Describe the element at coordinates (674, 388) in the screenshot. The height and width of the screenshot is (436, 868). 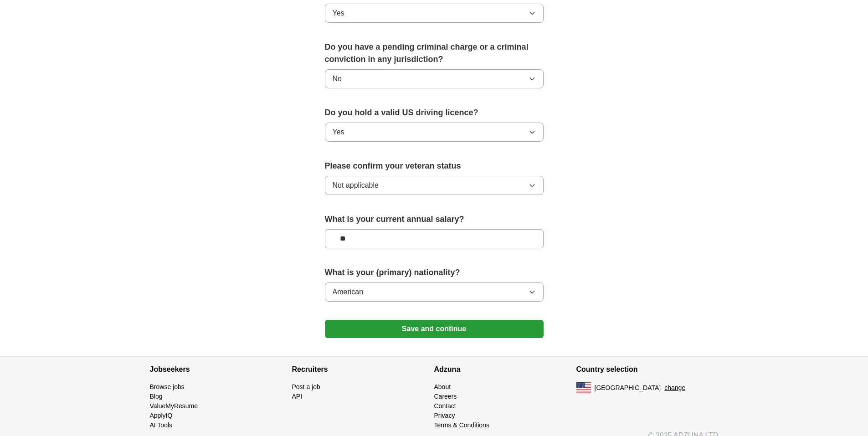
I see `button: change` at that location.